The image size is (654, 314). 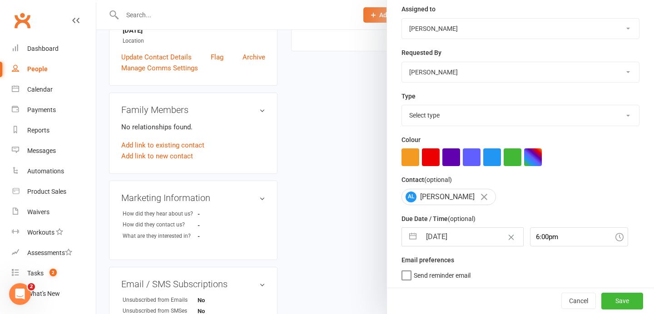 I want to click on a: Workouts, so click(x=54, y=233).